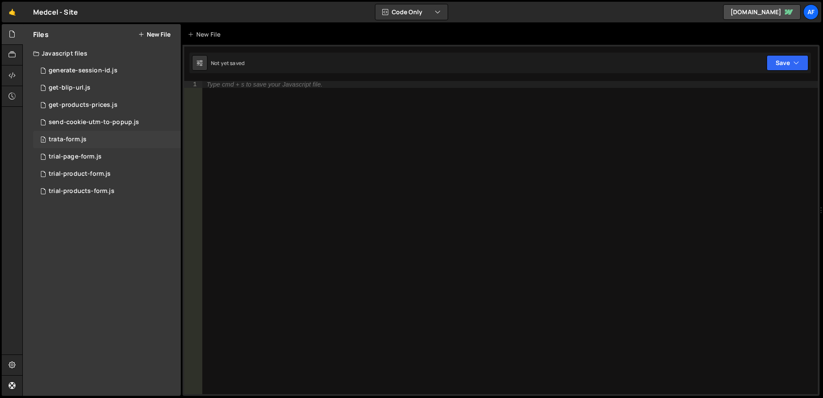  What do you see at coordinates (264, 84) in the screenshot?
I see `div: Type cmd + s to save your Javascript file.` at bounding box center [264, 84].